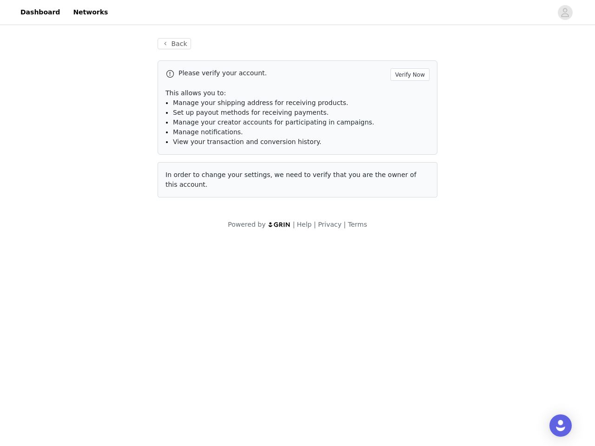  What do you see at coordinates (246, 225) in the screenshot?
I see `span: Powered by` at bounding box center [246, 225].